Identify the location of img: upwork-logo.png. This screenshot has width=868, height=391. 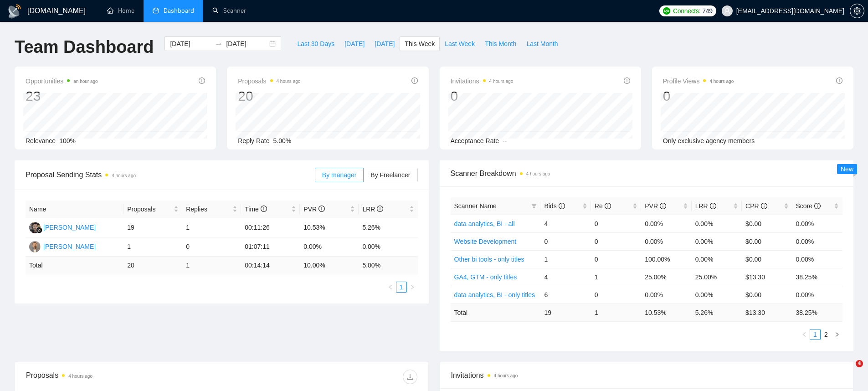
(666, 11).